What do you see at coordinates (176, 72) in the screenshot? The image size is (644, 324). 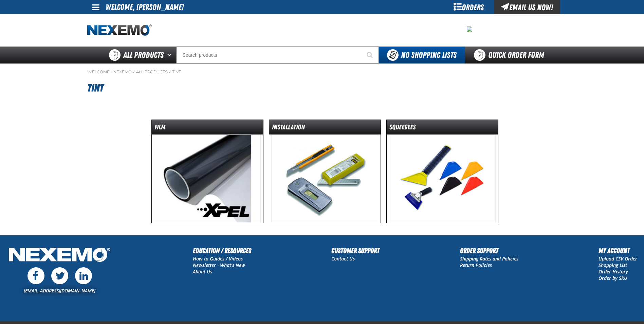 I see `a: Tint` at bounding box center [176, 72].